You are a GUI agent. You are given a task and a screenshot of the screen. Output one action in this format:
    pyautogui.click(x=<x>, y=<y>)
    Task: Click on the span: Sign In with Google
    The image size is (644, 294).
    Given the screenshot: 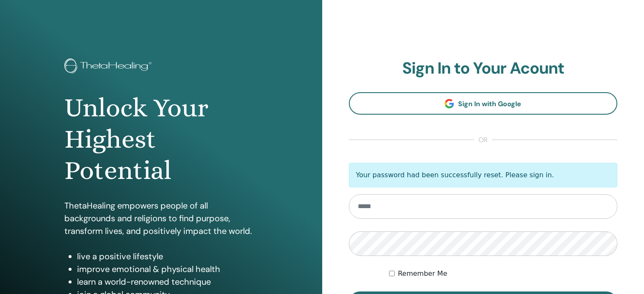 What is the action you would take?
    pyautogui.click(x=489, y=104)
    